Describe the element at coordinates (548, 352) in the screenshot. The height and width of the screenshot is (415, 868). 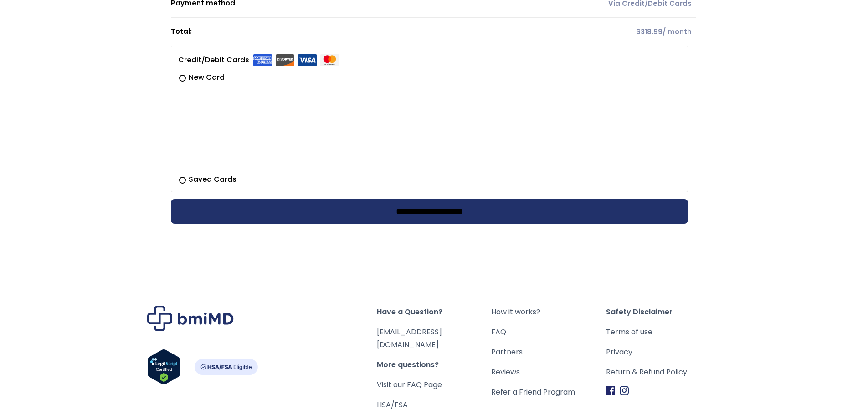
I see `a: Partners` at that location.